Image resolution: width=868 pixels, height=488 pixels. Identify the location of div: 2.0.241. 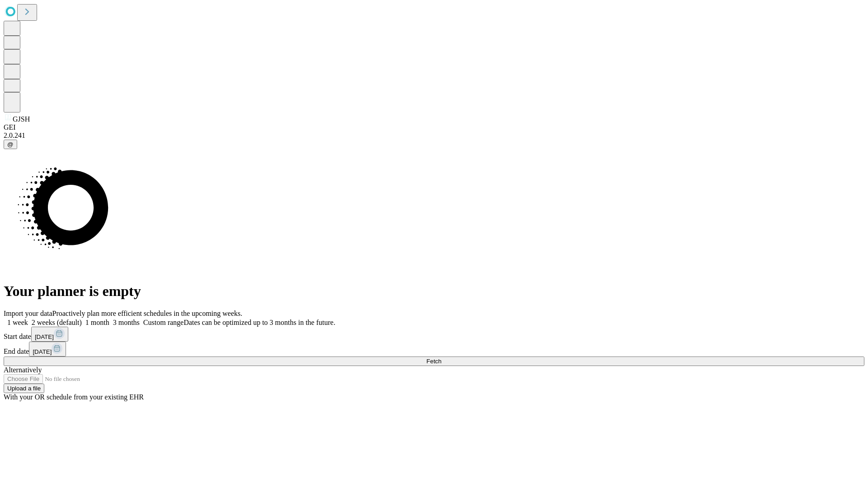
(434, 136).